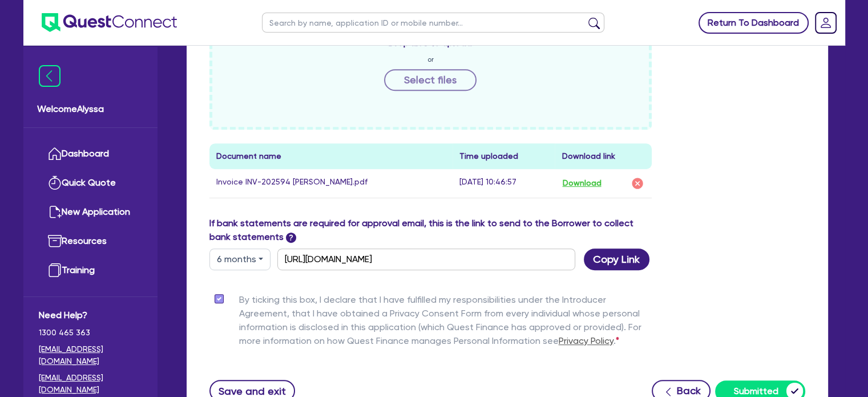  Describe the element at coordinates (616, 259) in the screenshot. I see `button: Copy Link` at that location.